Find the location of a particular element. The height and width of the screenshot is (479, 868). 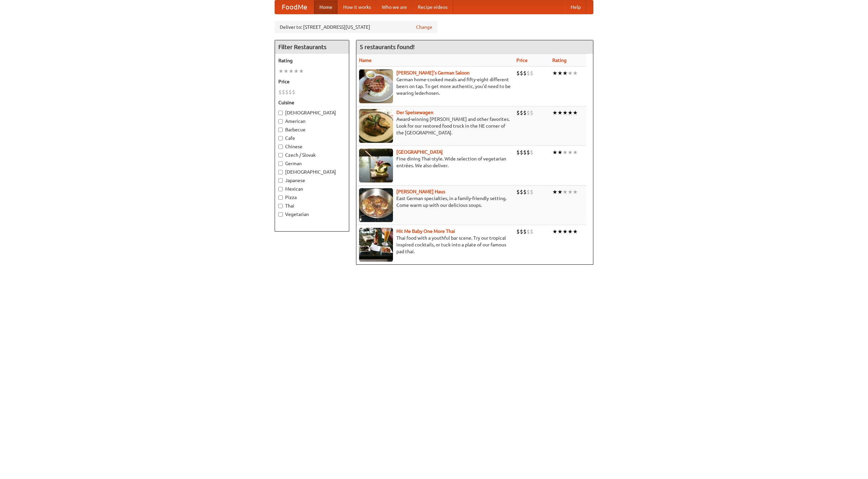

a: Who we are is located at coordinates (394, 7).